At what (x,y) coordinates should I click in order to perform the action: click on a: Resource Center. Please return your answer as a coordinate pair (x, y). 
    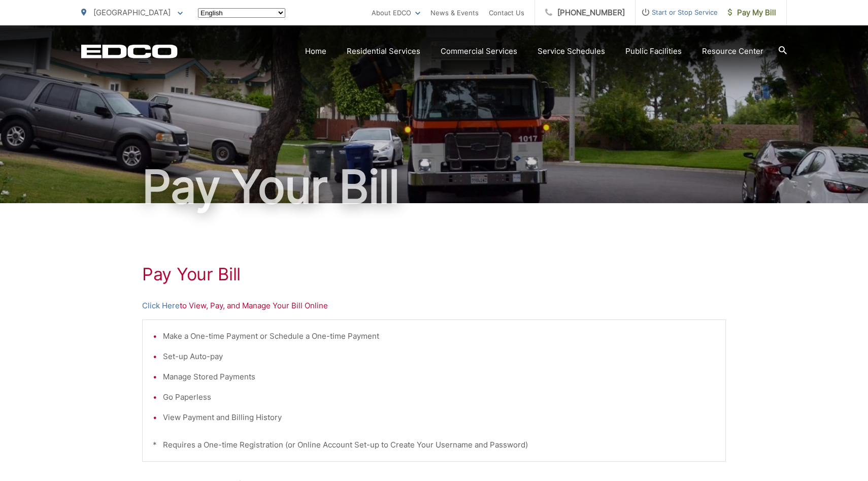
    Looking at the image, I should click on (733, 52).